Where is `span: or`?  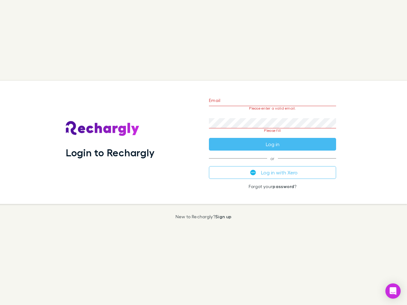
span: or is located at coordinates (273, 158).